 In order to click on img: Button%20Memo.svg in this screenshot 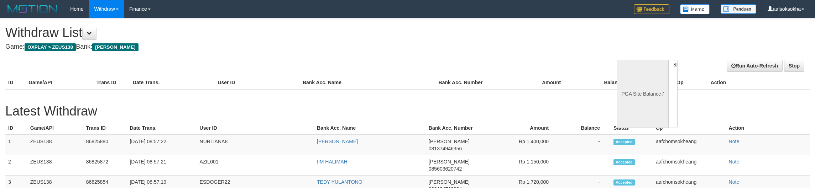, I will do `click(695, 9)`.